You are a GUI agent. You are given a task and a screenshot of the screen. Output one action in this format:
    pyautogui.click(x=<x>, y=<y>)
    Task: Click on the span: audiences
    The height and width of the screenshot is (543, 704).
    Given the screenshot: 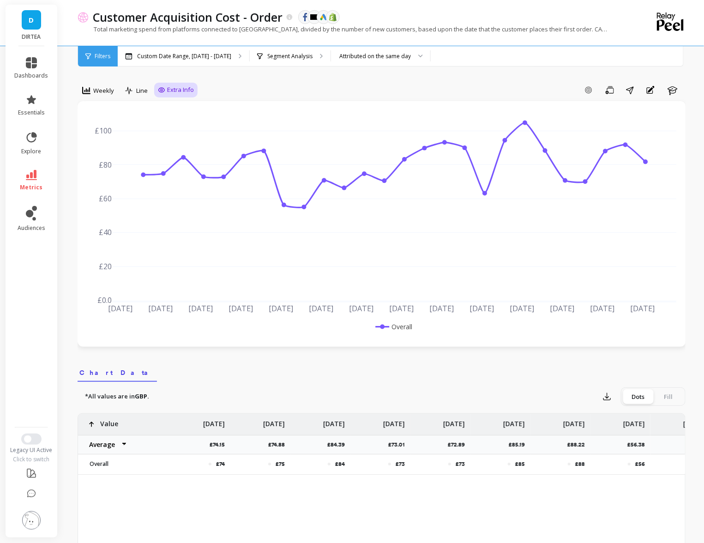 What is the action you would take?
    pyautogui.click(x=31, y=228)
    